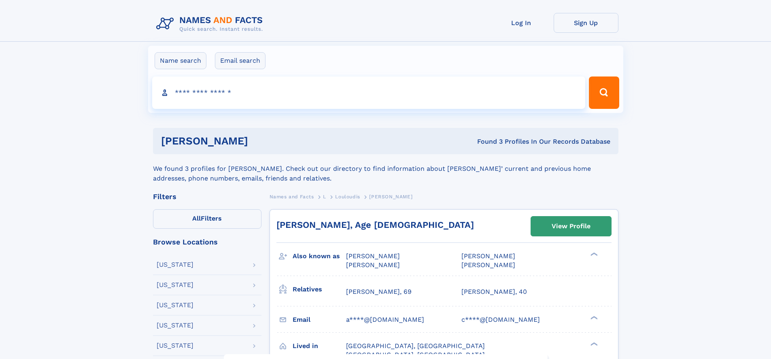 This screenshot has height=359, width=771. Describe the element at coordinates (347, 197) in the screenshot. I see `span: Louloudis` at that location.